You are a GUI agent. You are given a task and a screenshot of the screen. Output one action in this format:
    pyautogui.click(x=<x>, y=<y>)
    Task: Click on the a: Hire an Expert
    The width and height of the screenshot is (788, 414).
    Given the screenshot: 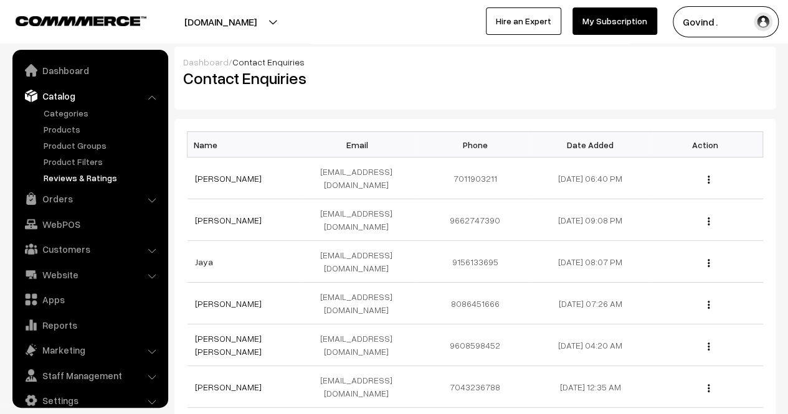 What is the action you would take?
    pyautogui.click(x=523, y=21)
    